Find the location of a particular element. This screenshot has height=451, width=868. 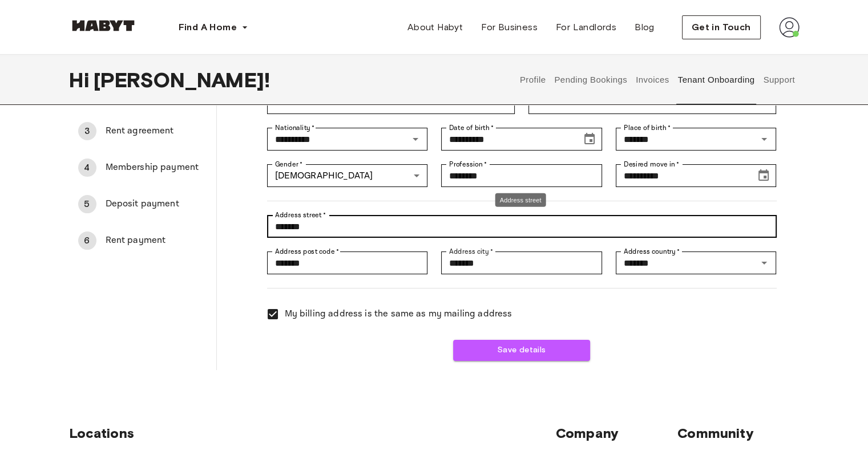

label: Address country is located at coordinates (651, 252).